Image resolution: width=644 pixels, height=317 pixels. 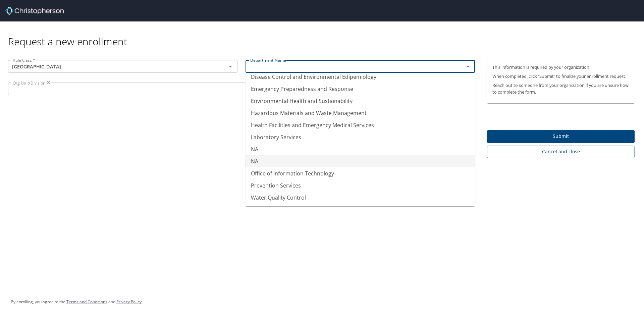 I want to click on li: Water Quality Control, so click(x=360, y=197).